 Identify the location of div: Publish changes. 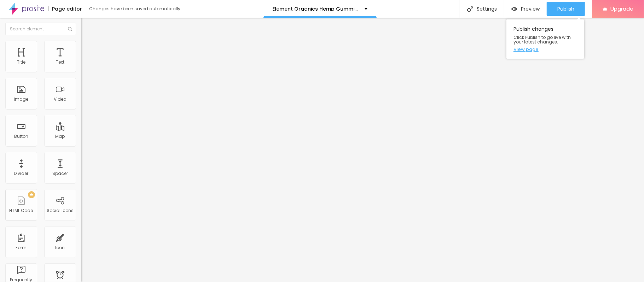
(545, 39).